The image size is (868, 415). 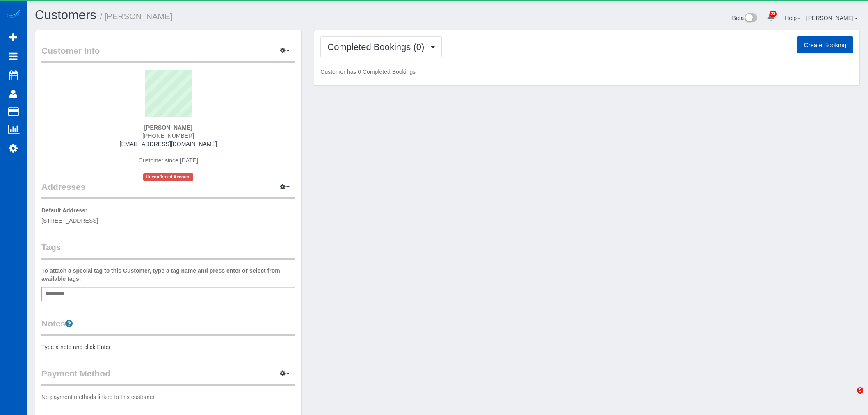 What do you see at coordinates (168, 347) in the screenshot?
I see `pre: Type a note and click Enter` at bounding box center [168, 347].